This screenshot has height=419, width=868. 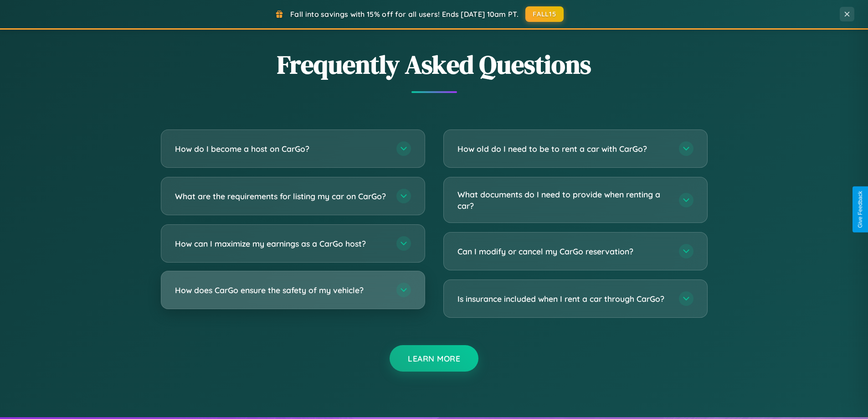 I want to click on h3: How does CarGo ensure the safety of my vehicle?, so click(x=281, y=290).